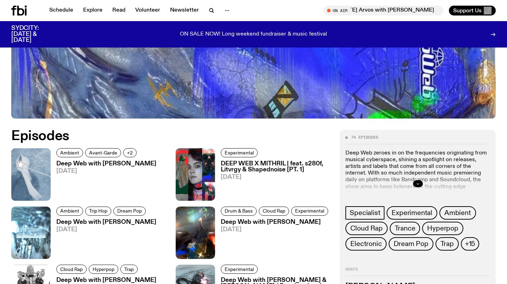 Image resolution: width=507 pixels, height=284 pixels. What do you see at coordinates (98, 211) in the screenshot?
I see `span: Trip Hop` at bounding box center [98, 211].